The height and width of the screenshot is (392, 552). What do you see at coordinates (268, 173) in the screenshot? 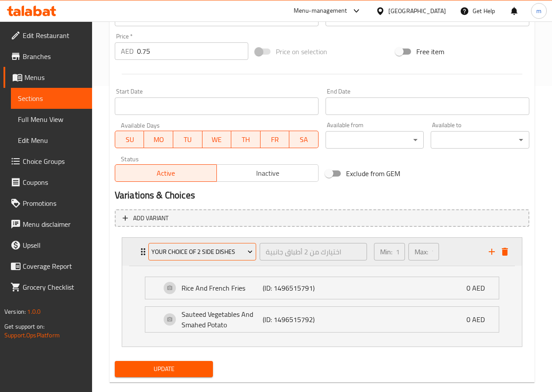
I see `button: Inactive` at bounding box center [268, 173].